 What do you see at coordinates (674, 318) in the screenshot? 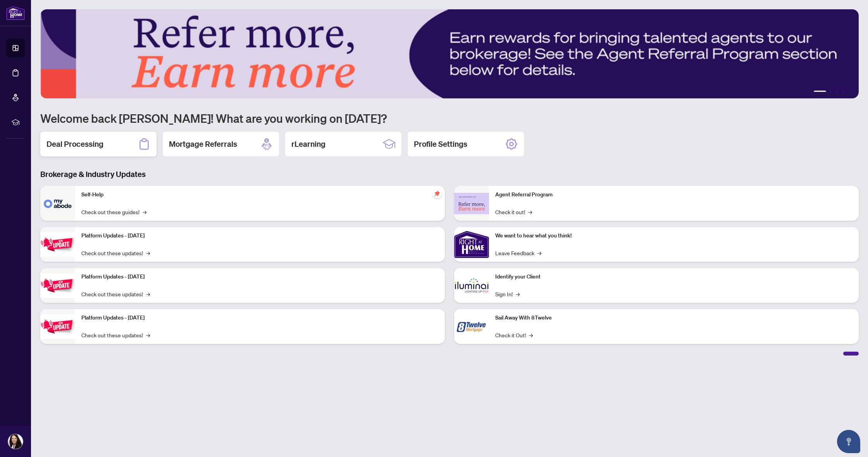
I see `p: Sail Away With 8Twelve` at bounding box center [674, 318].